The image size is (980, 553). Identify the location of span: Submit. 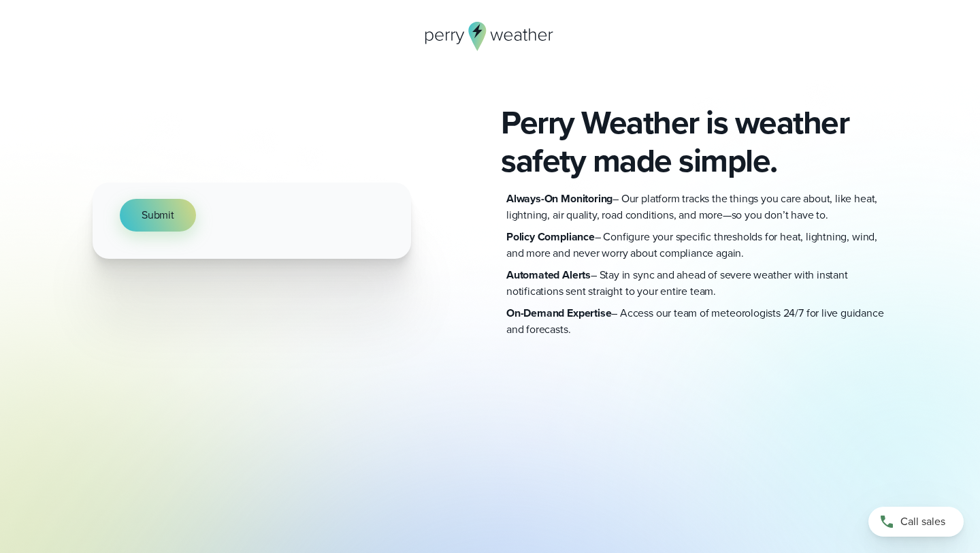
(158, 215).